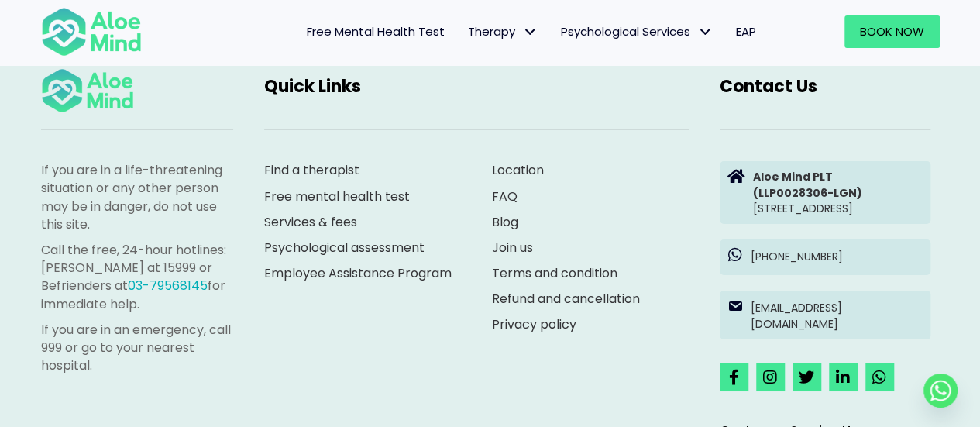  I want to click on a: Privacy policy, so click(534, 324).